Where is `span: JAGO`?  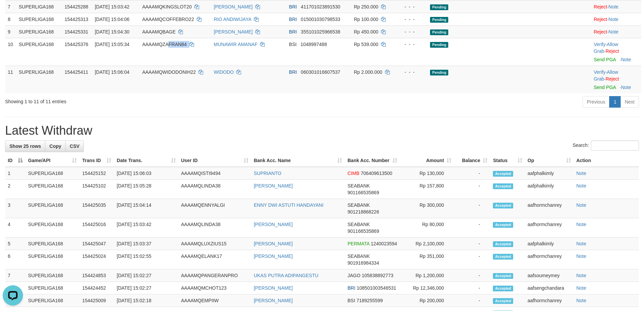
span: JAGO is located at coordinates (354, 275).